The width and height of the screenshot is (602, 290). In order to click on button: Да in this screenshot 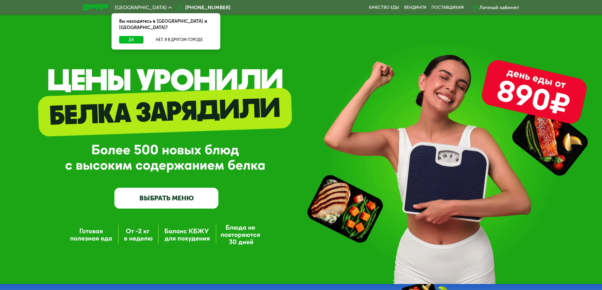, I will do `click(131, 40)`.